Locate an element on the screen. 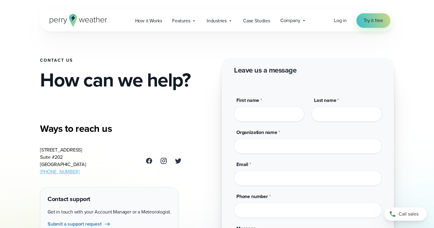 Image resolution: width=434 pixels, height=228 pixels. p: Get in touch with your Account Manager or a Meteorologist. is located at coordinates (109, 212).